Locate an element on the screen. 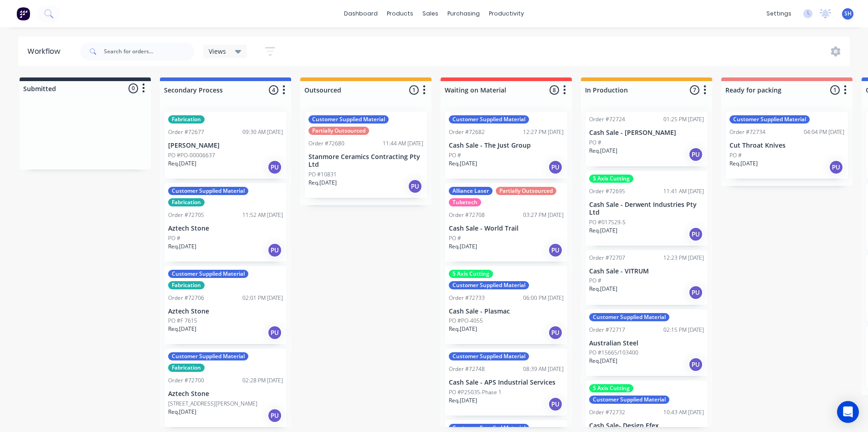  p: PO #PO-4055 is located at coordinates (466, 321).